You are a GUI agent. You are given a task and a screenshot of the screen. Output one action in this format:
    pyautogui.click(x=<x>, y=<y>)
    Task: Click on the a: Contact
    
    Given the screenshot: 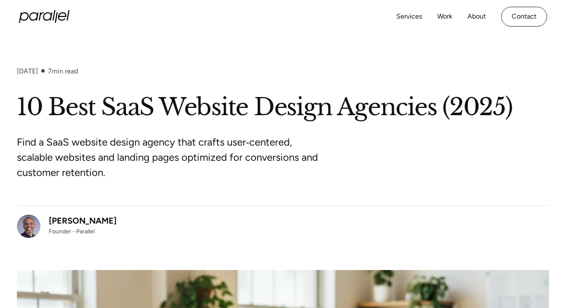 What is the action you would take?
    pyautogui.click(x=524, y=16)
    